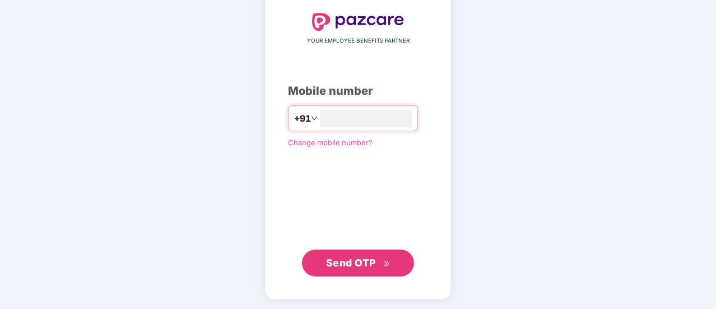 Image resolution: width=716 pixels, height=309 pixels. What do you see at coordinates (314, 118) in the screenshot?
I see `span: down` at bounding box center [314, 118].